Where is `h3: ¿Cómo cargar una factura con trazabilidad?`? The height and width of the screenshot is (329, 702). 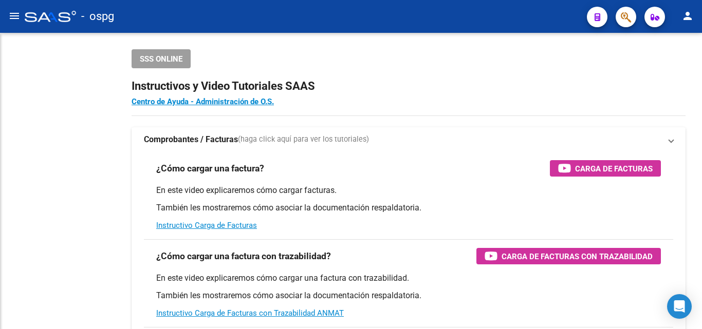 h3: ¿Cómo cargar una factura con trazabilidad? is located at coordinates (244, 256).